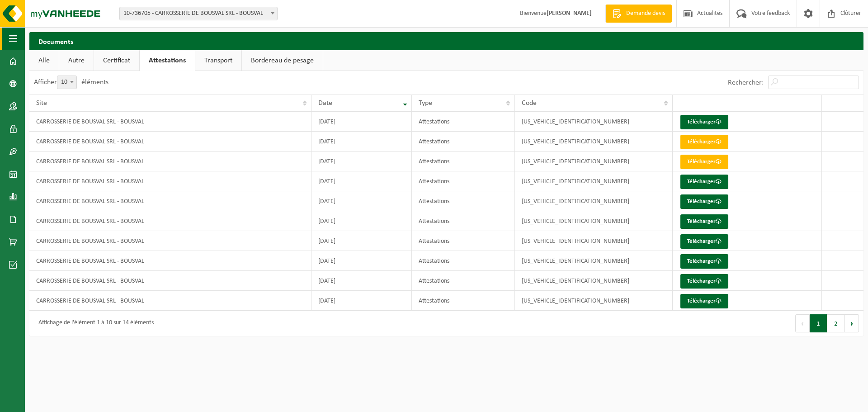  Describe the element at coordinates (167, 61) in the screenshot. I see `a: Attestations` at that location.